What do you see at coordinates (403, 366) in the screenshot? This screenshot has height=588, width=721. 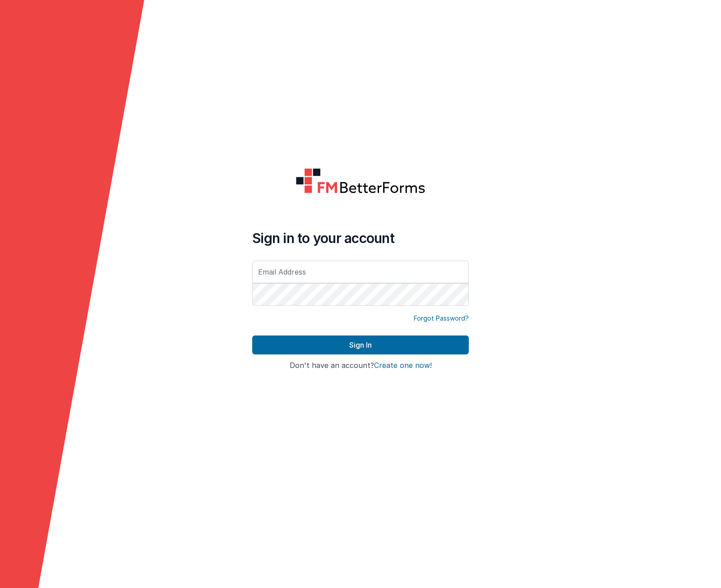 I see `button: Create one now!` at bounding box center [403, 366].